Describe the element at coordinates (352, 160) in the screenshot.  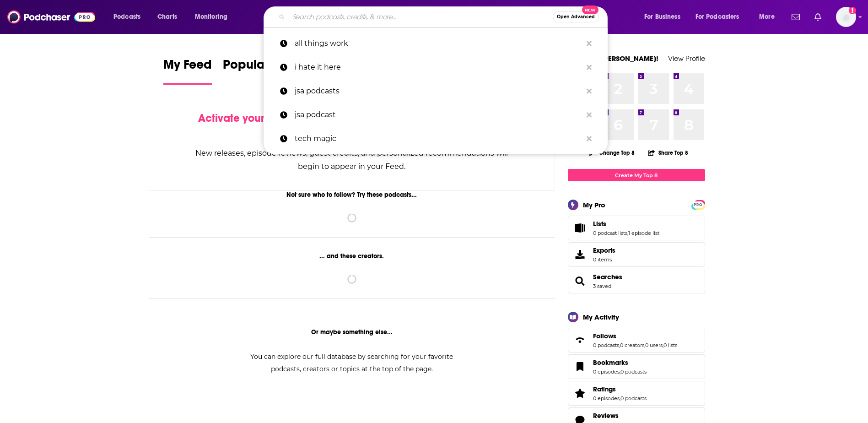
I see `div: New releases, episode reviews, guest credits, and personalized recommendations will begin to appe...` at that location.